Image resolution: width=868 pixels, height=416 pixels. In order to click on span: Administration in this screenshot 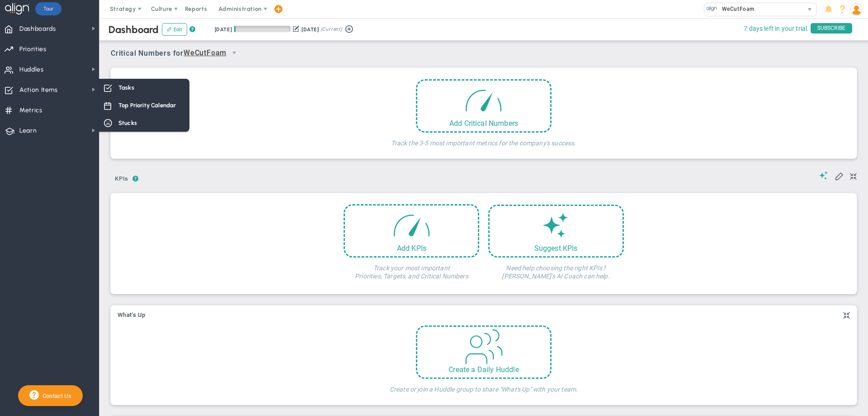, I will do `click(239, 8)`.